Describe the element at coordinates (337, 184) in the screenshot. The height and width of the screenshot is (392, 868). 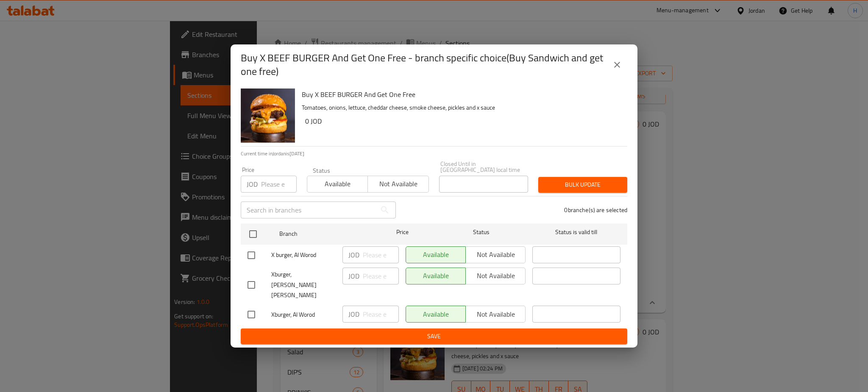
I see `button: Available` at that location.